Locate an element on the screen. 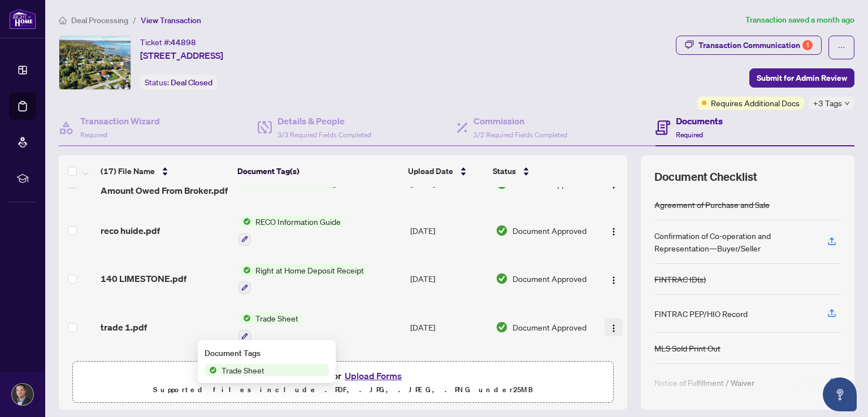 Image resolution: width=868 pixels, height=417 pixels. div: Transaction Communication is located at coordinates (755, 46).